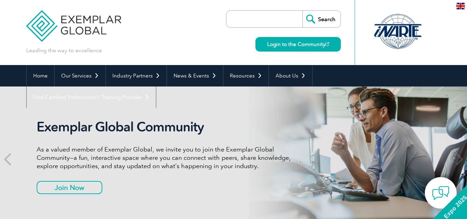  Describe the element at coordinates (91, 97) in the screenshot. I see `a: Find Certified Professional / Training Provider` at that location.